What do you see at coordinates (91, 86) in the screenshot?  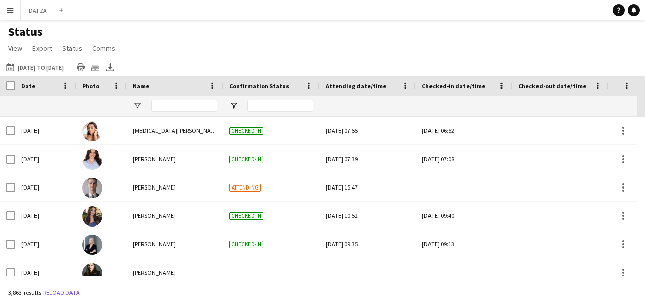 I see `span: Photo` at bounding box center [91, 86].